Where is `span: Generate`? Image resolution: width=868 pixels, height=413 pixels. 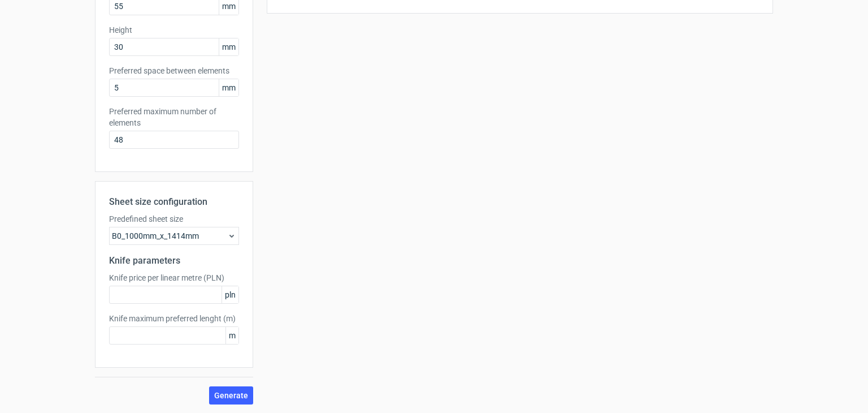 span: Generate is located at coordinates (231, 396).